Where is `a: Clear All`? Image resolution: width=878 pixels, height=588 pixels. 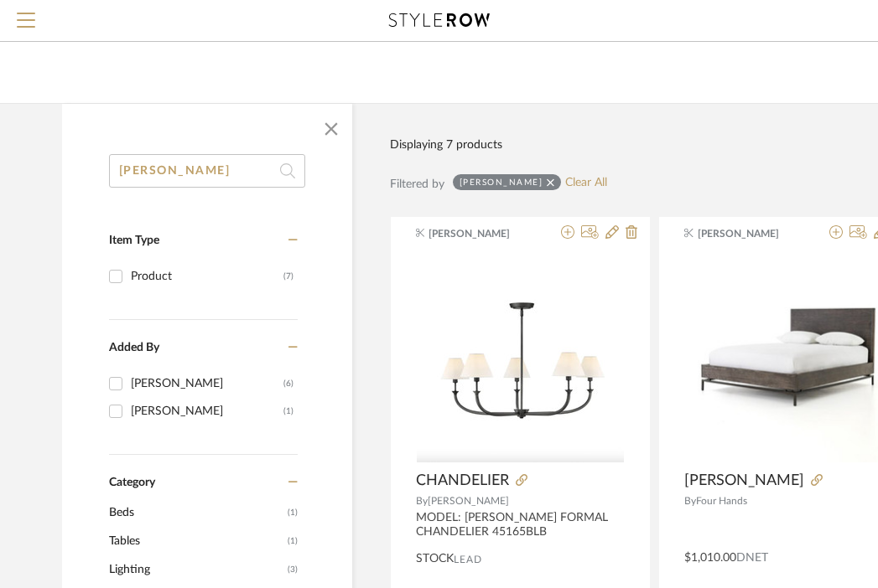 a: Clear All is located at coordinates (586, 183).